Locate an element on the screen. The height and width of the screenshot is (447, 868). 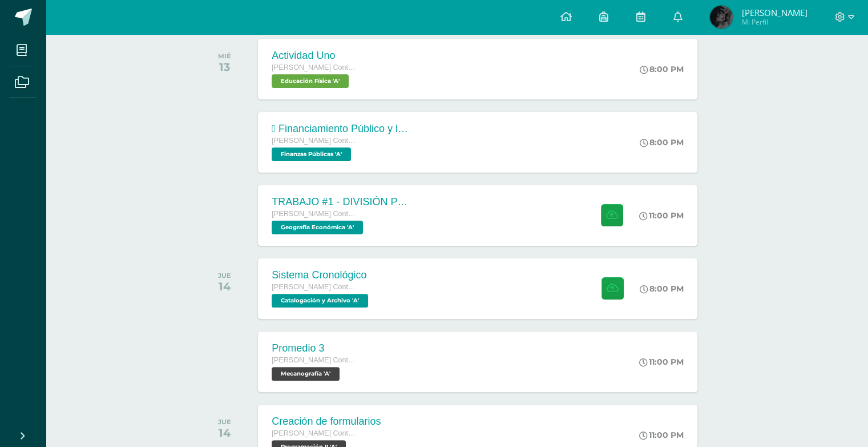
span: Finanzas Públicas 'A' is located at coordinates (311, 154).